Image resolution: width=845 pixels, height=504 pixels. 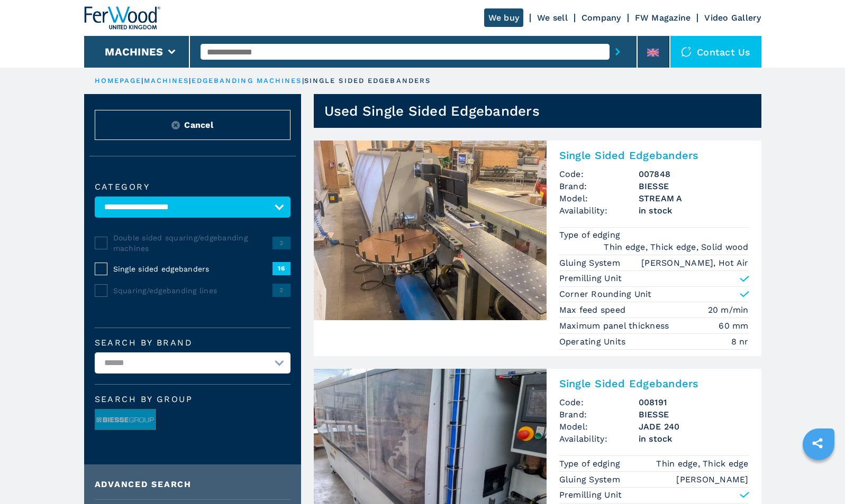 What do you see at coordinates (193, 187) in the screenshot?
I see `label: Category` at bounding box center [193, 187].